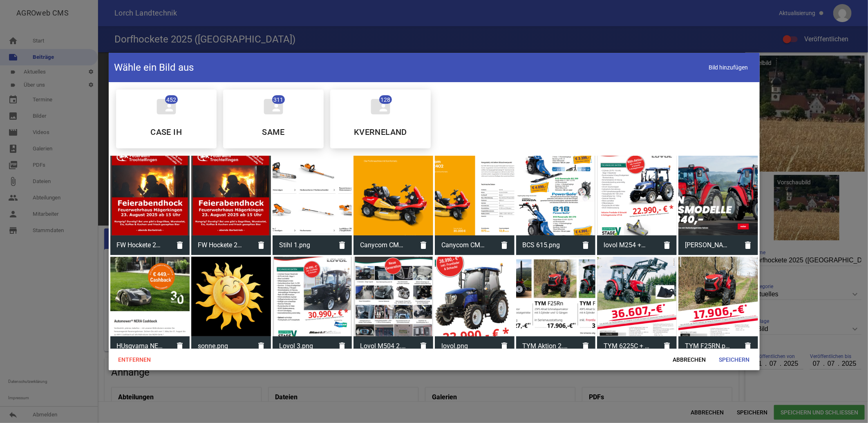 This screenshot has width=868, height=423. What do you see at coordinates (278, 99) in the screenshot?
I see `span: 311` at bounding box center [278, 99].